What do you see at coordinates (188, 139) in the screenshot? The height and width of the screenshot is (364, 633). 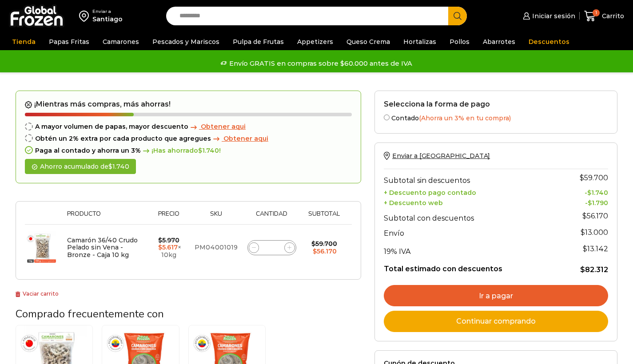 I see `div: Obtén un 2% extra por cada producto que agregues` at bounding box center [188, 139].